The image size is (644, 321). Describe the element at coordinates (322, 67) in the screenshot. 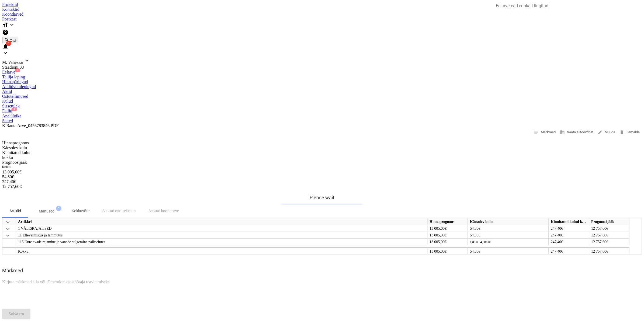

I see `div: Staadioni 83` at that location.